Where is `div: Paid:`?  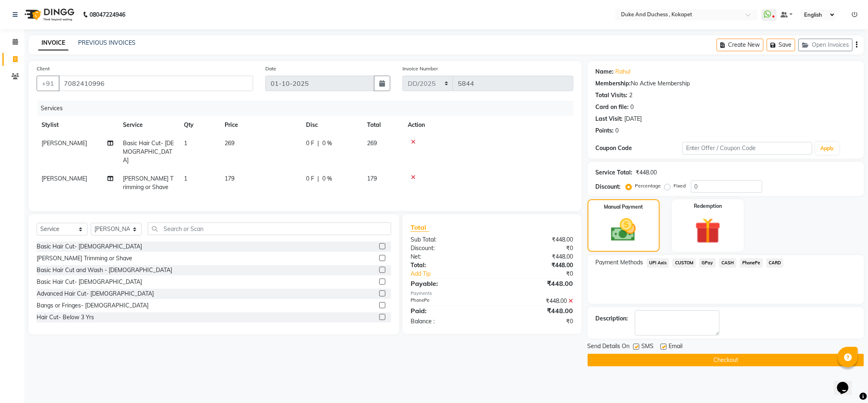
div: Paid: is located at coordinates (448, 311).